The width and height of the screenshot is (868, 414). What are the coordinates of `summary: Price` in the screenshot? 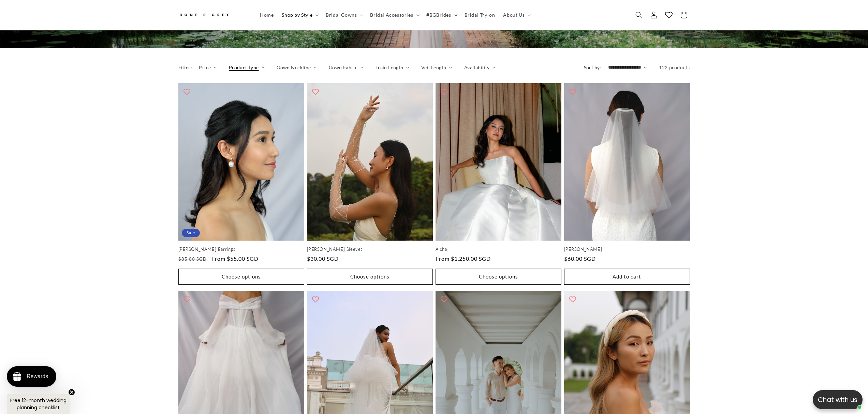 It's located at (207, 67).